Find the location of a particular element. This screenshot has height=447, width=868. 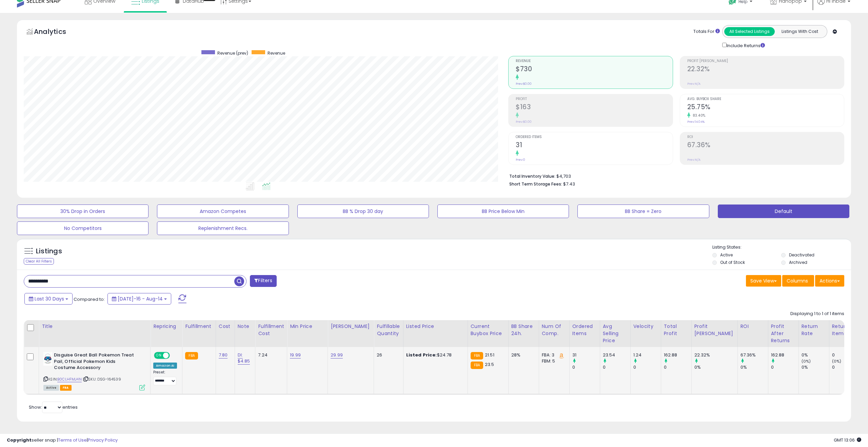

div: Return Rate is located at coordinates (814, 331).